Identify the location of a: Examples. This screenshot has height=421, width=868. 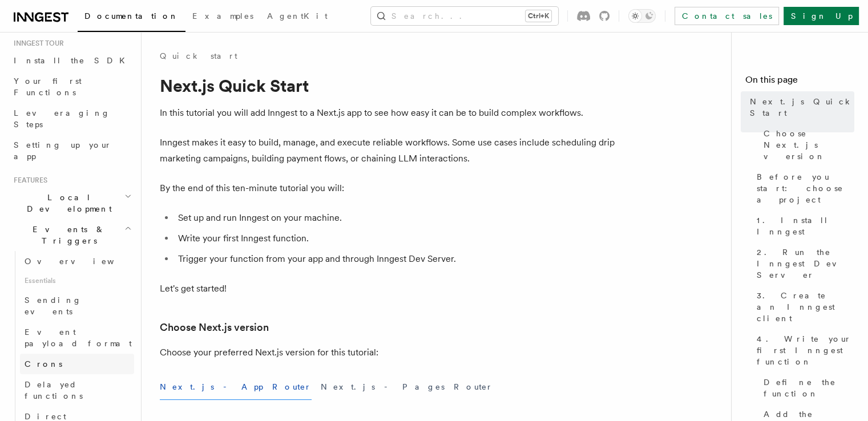
(223, 17).